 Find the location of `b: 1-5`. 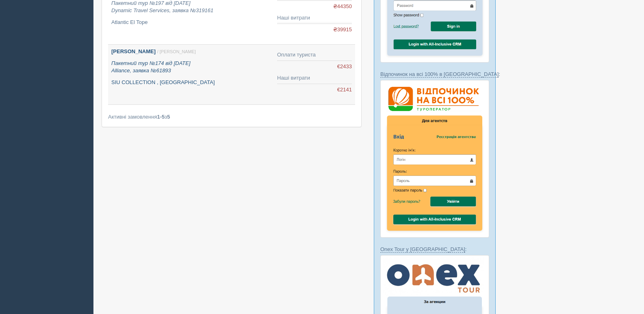

b: 1-5 is located at coordinates (161, 116).